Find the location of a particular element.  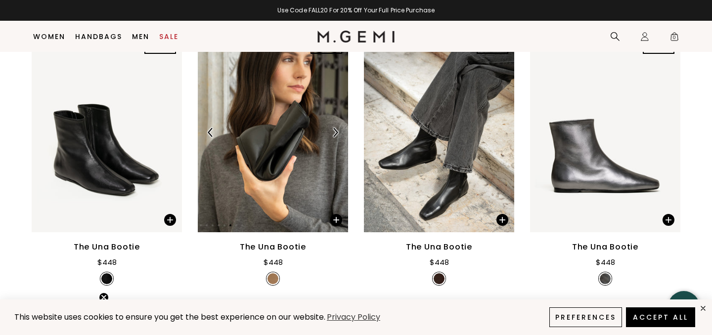

div: close is located at coordinates (703, 308).